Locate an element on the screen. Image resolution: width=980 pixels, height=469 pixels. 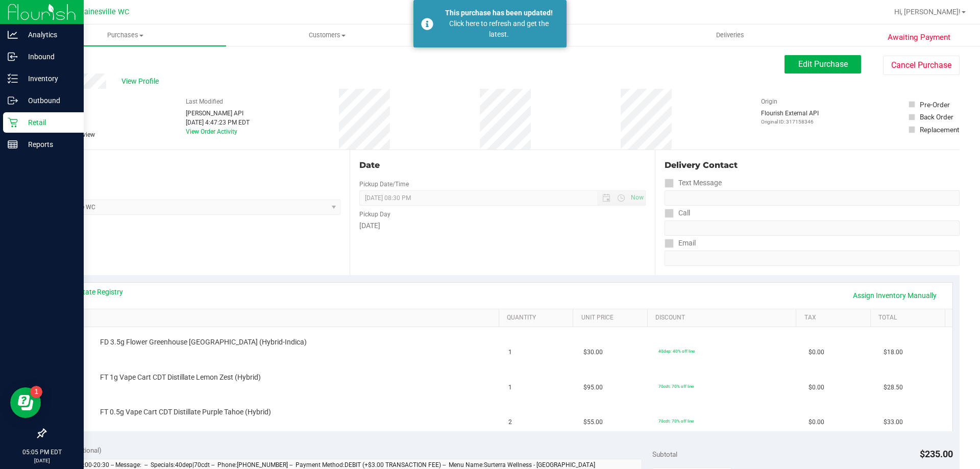
a: View Order Activity is located at coordinates (211, 132).